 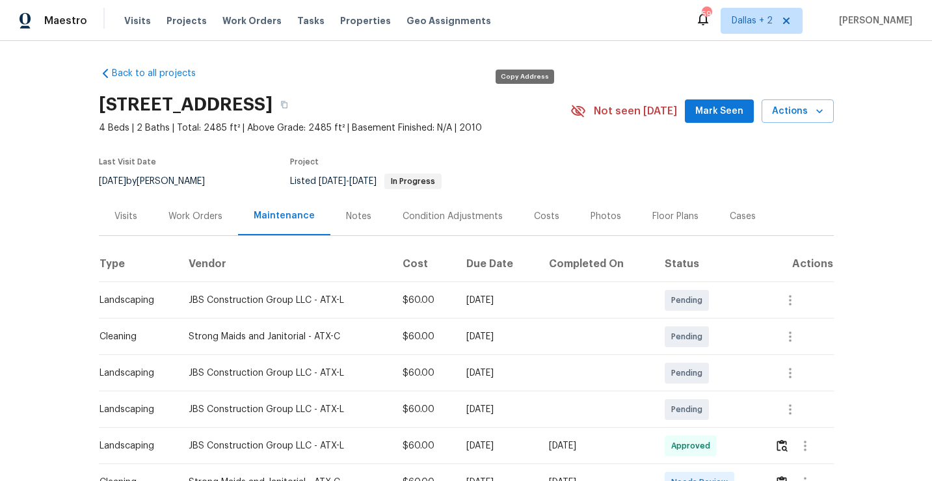 What do you see at coordinates (424, 264) in the screenshot?
I see `th: Cost` at bounding box center [424, 264].